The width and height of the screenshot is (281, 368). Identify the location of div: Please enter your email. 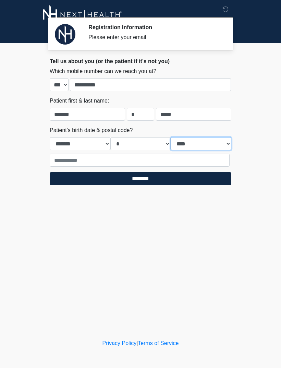
(155, 37).